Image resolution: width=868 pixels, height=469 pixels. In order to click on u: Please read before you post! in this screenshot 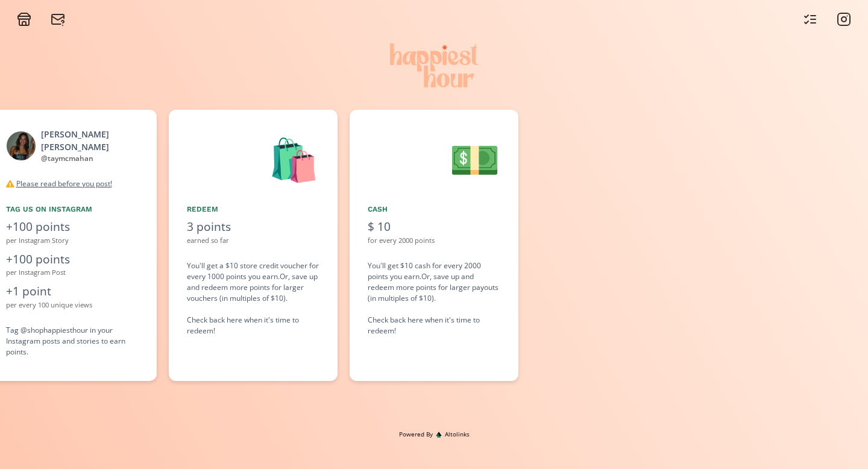, I will do `click(64, 183)`.